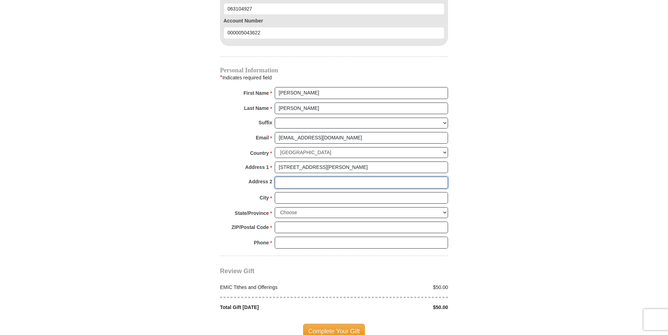 The height and width of the screenshot is (335, 668). I want to click on strong: City, so click(264, 197).